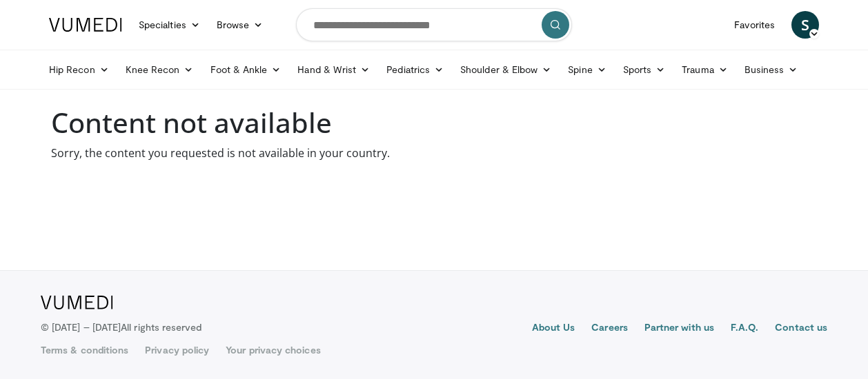 This screenshot has width=868, height=379. I want to click on a: Foot & Ankle, so click(246, 70).